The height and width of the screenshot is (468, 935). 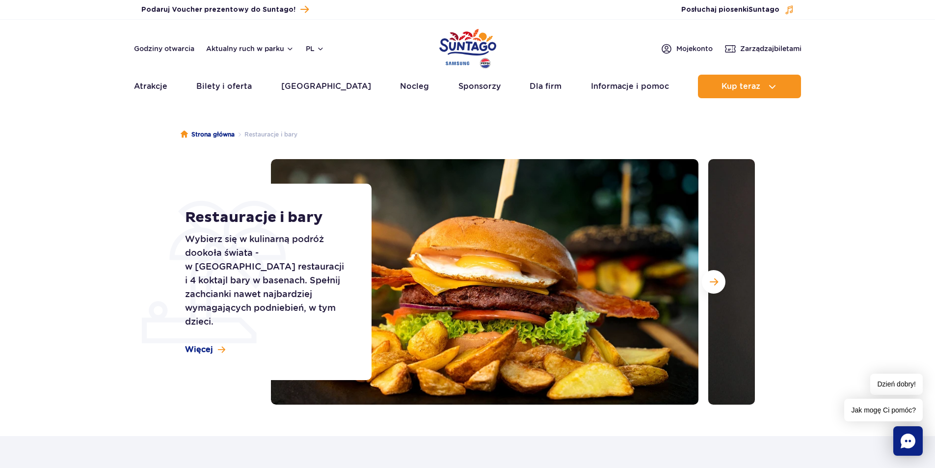 What do you see at coordinates (151, 86) in the screenshot?
I see `a: Atrakcje` at bounding box center [151, 86].